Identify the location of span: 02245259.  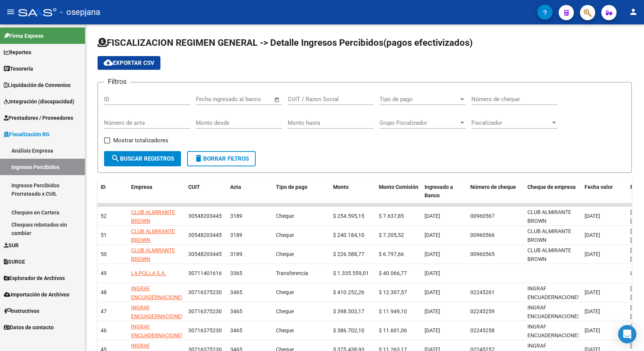
(482, 311).